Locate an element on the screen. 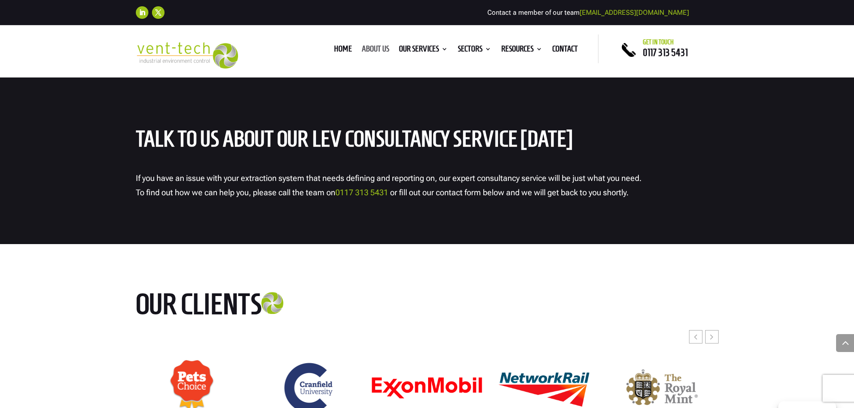  a: Our Services is located at coordinates (423, 51).